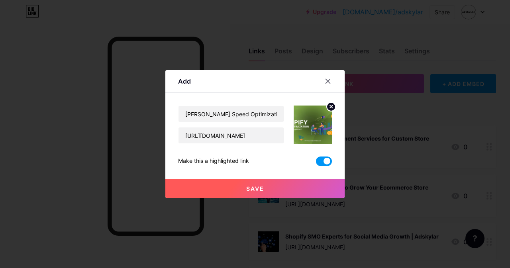 Image resolution: width=510 pixels, height=268 pixels. Describe the element at coordinates (231, 135) in the screenshot. I see `input: URL` at that location.